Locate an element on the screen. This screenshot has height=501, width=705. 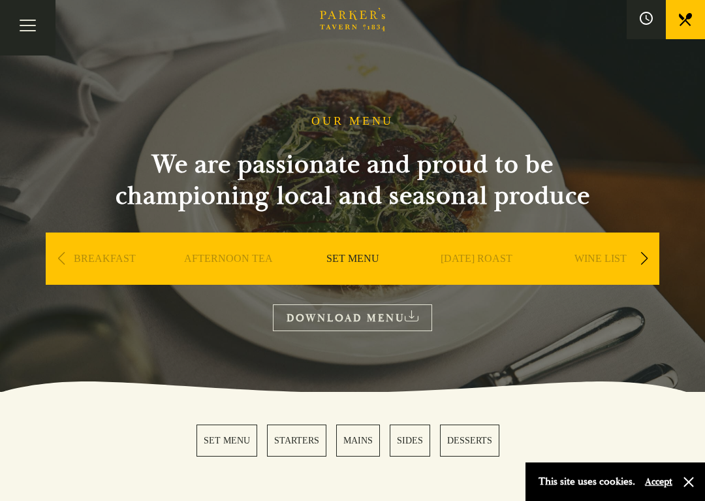
div: 3 / 9 is located at coordinates (353, 278).